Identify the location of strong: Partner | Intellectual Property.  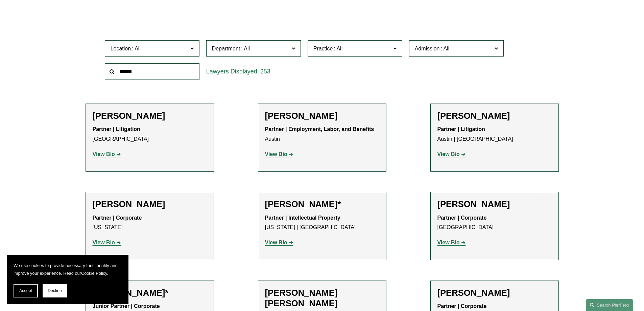
(302, 218).